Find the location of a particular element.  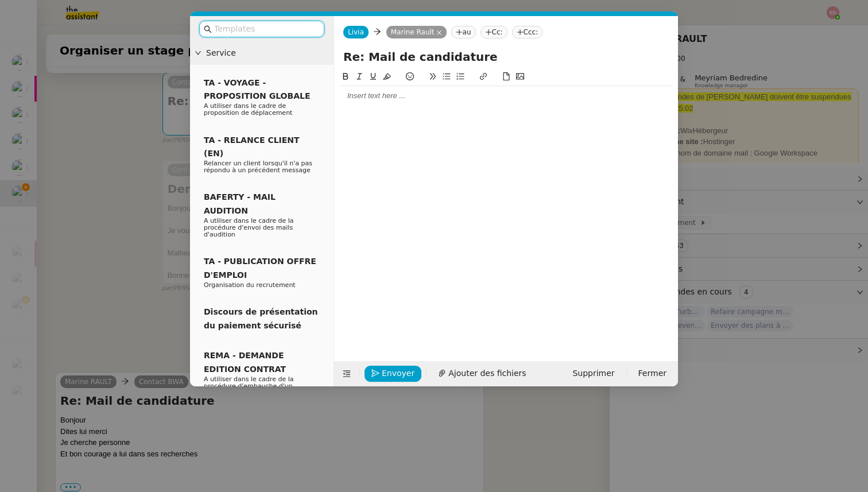

span: Supprimer is located at coordinates (593, 373).